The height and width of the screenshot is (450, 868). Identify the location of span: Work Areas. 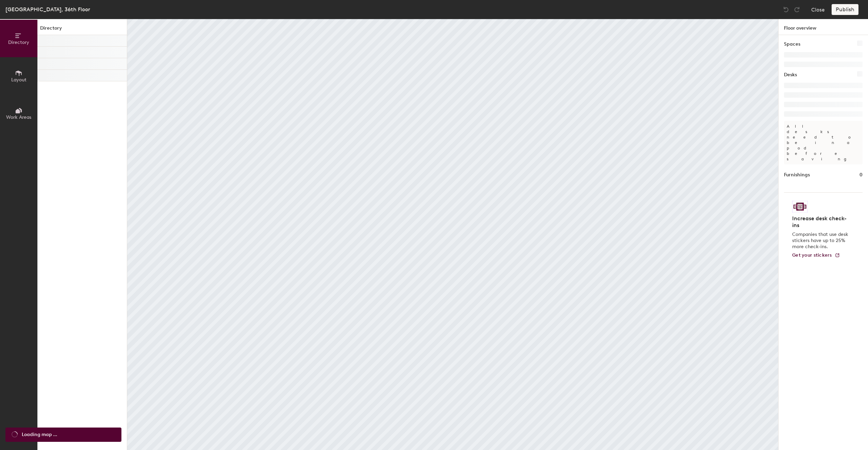
(19, 117).